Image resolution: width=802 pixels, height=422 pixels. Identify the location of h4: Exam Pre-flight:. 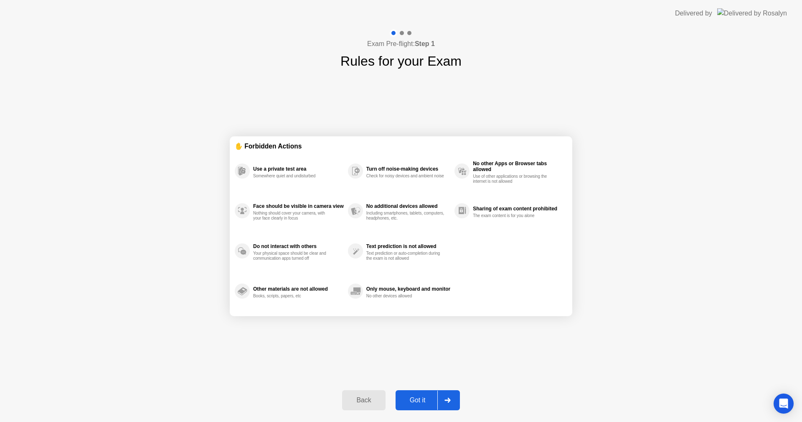
(401, 44).